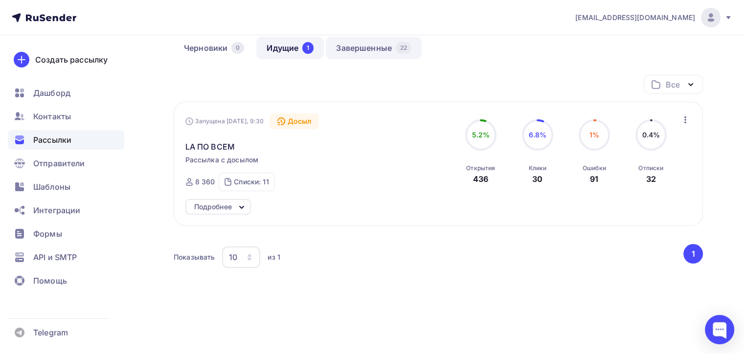 Image resolution: width=744 pixels, height=354 pixels. Describe the element at coordinates (71, 60) in the screenshot. I see `div: Создать рассылку` at that location.